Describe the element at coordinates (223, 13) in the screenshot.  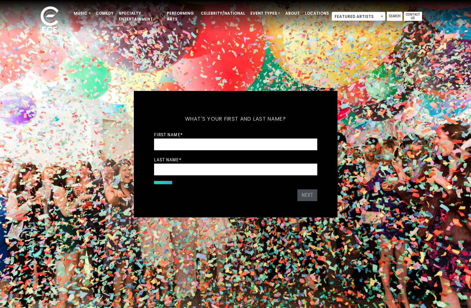
I see `a: Celebrity/National` at that location.